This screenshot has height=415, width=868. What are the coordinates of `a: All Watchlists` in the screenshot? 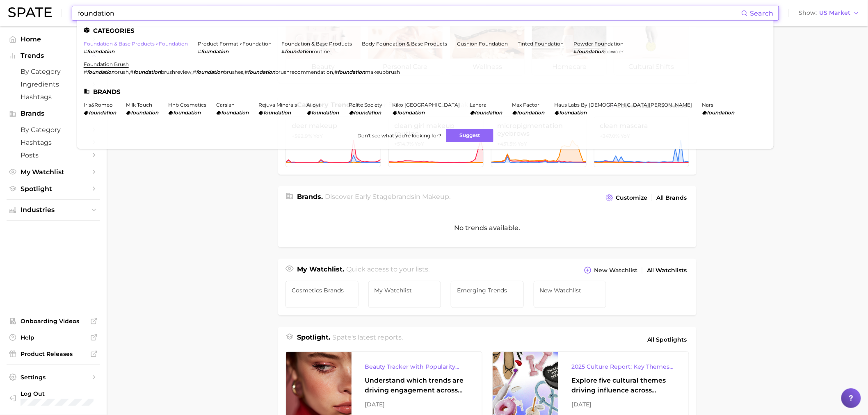 It's located at (667, 270).